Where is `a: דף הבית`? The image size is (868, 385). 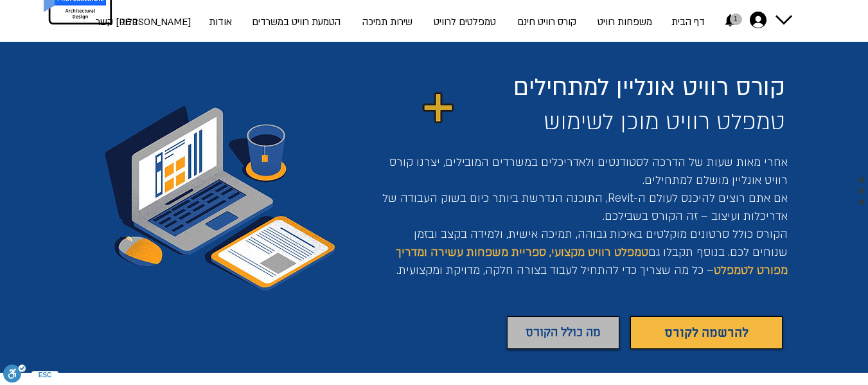 a: דף הבית is located at coordinates (688, 16).